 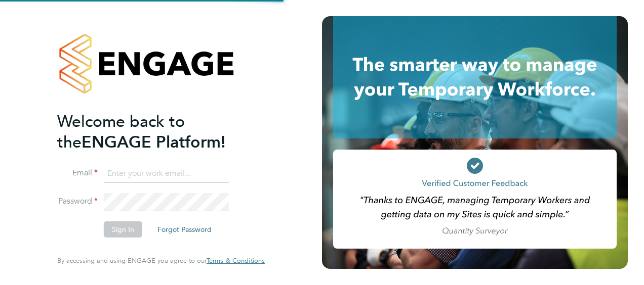 I want to click on label: Password, so click(x=77, y=201).